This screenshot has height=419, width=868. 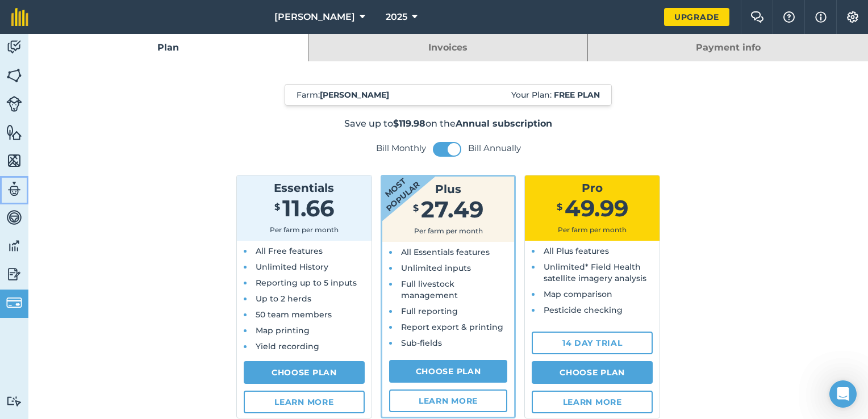 What do you see at coordinates (555, 95) in the screenshot?
I see `span: Your Plan:` at bounding box center [555, 95].